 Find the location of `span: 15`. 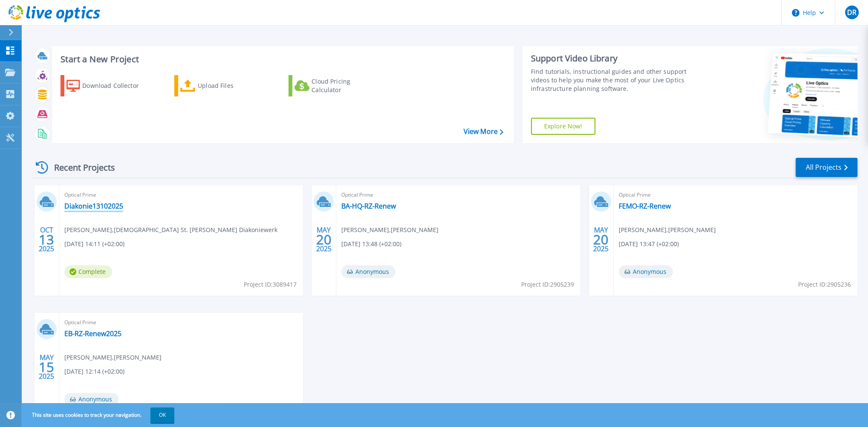

span: 15 is located at coordinates (47, 367).